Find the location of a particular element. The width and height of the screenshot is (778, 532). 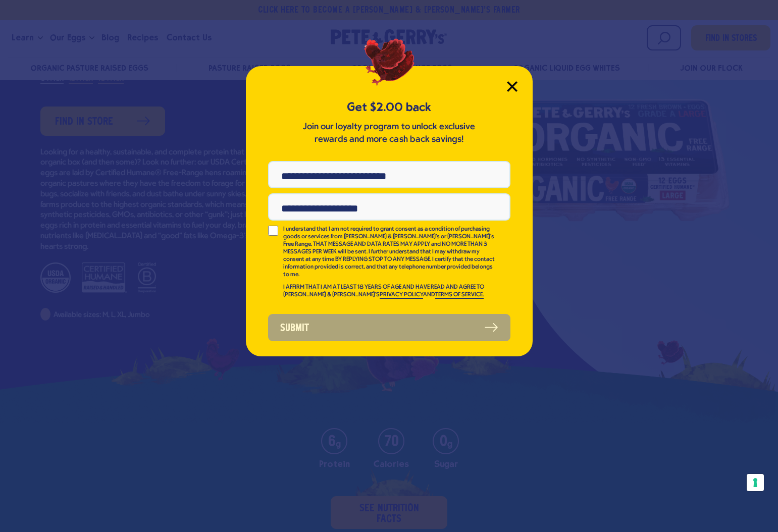

input: I understand that I am not required to grant consent as a condition of purchasing goods or servic... is located at coordinates (273, 231).